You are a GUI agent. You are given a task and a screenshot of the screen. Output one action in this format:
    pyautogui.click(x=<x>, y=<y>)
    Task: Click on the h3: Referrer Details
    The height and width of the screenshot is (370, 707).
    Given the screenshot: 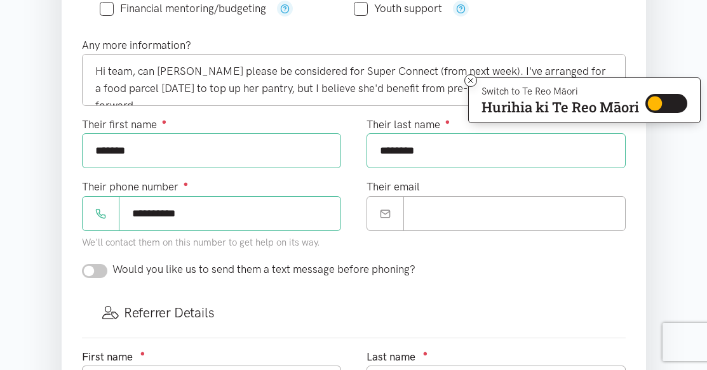 What is the action you would take?
    pyautogui.click(x=354, y=312)
    